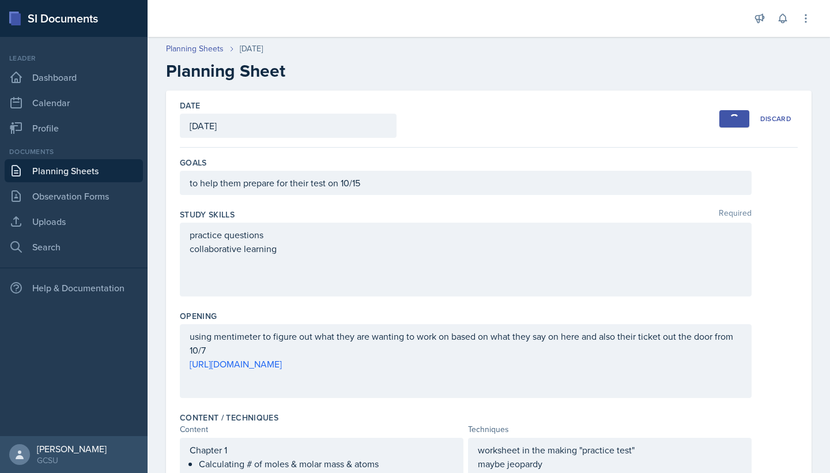  I want to click on div: GCSU, so click(71, 460).